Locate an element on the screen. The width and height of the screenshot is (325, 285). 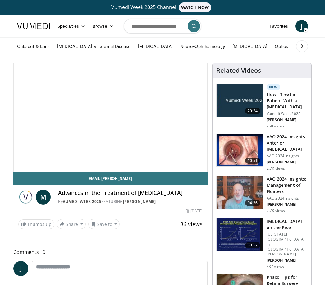
img: Vumedi Week 2025 is located at coordinates (26, 197).